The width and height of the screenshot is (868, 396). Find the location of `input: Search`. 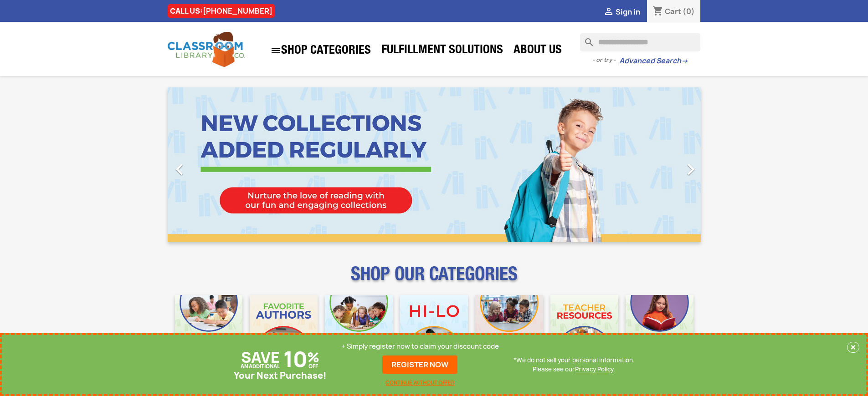

input: Search is located at coordinates (640, 42).